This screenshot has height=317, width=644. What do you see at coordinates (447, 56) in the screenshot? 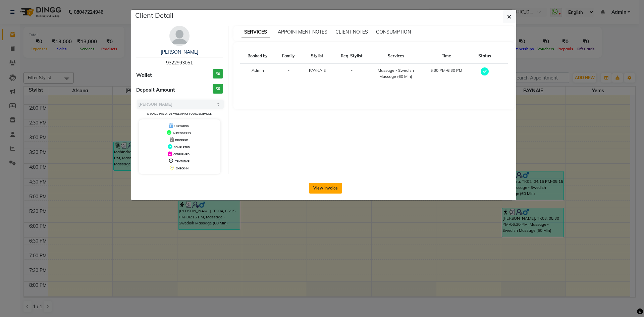
I see `th: Time` at bounding box center [447, 56].